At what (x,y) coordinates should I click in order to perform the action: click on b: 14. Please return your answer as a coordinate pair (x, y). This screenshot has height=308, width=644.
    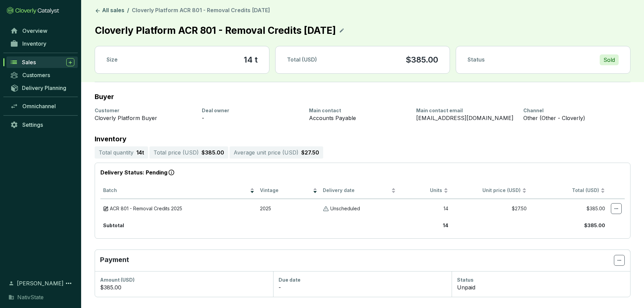
    Looking at the image, I should click on (445, 225).